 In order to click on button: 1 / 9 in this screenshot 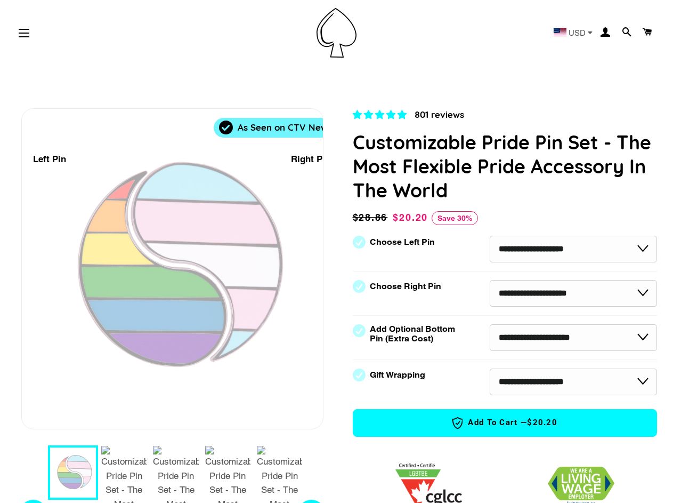, I will do `click(73, 472)`.